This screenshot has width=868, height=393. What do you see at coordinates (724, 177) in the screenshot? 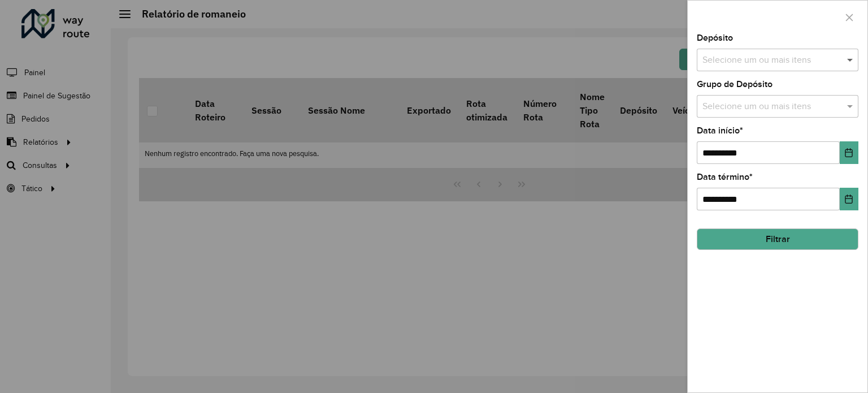
I see `label: Data término` at bounding box center [724, 177].